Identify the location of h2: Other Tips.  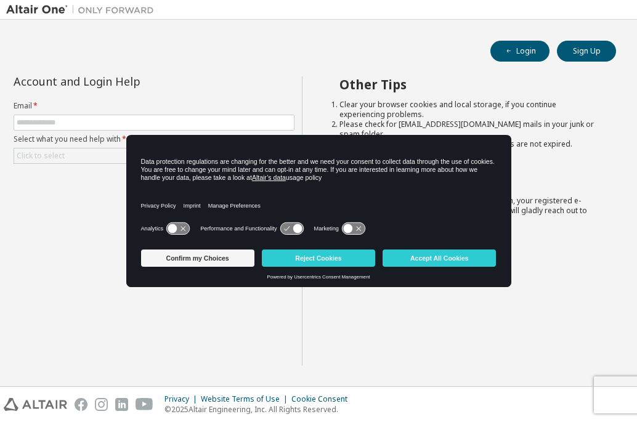
(466, 84).